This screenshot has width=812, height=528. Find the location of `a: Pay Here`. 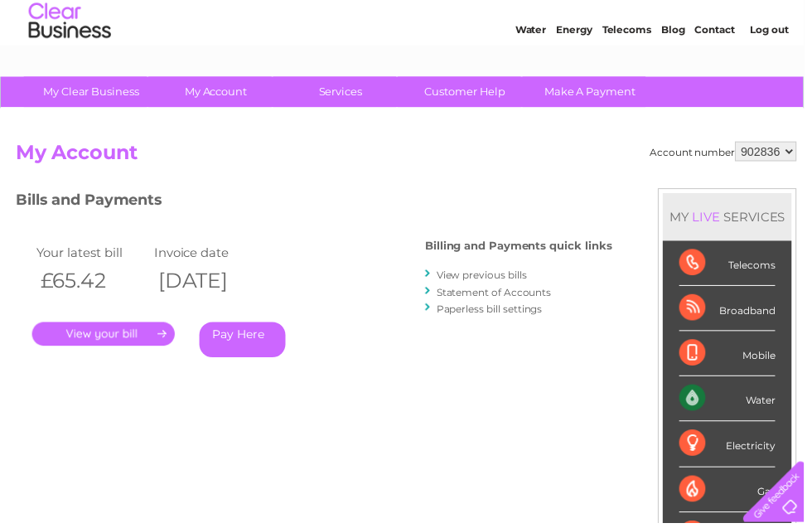

a: Pay Here is located at coordinates (245, 342).